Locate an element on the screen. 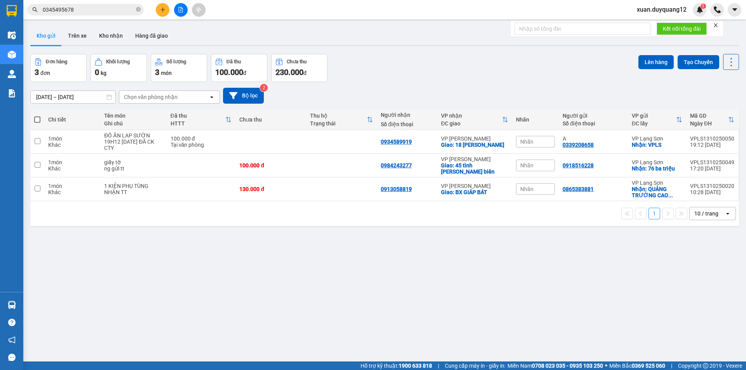  span: Kết nối tổng đài is located at coordinates (681, 29).